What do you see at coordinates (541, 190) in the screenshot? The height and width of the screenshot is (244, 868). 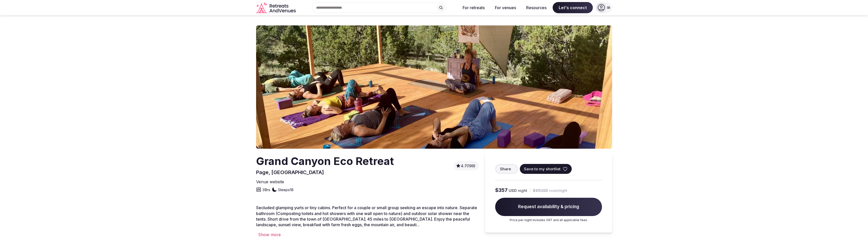 I see `span: $90 USD` at bounding box center [541, 190].